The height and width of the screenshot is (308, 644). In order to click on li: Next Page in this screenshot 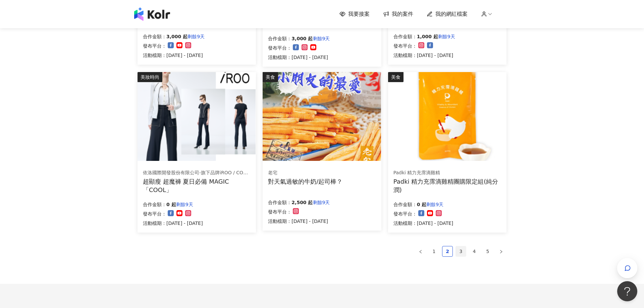, I will do `click(501, 252)`.